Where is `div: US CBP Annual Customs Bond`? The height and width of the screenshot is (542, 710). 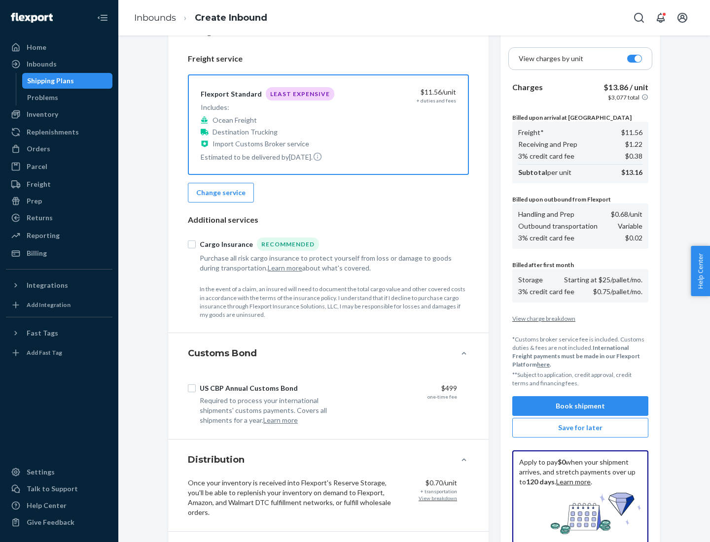 div: US CBP Annual Customs Bond is located at coordinates (248, 389).